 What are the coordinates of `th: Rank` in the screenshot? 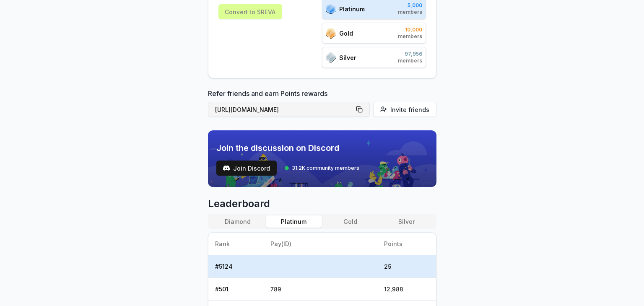 It's located at (236, 244).